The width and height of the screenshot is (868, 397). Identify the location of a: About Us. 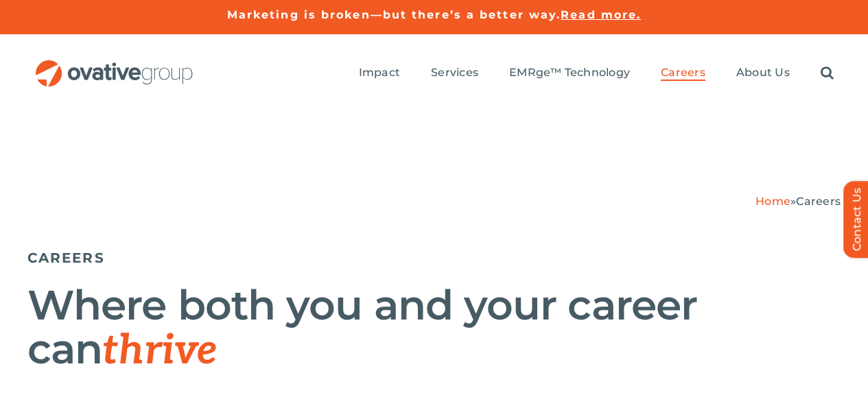
(763, 73).